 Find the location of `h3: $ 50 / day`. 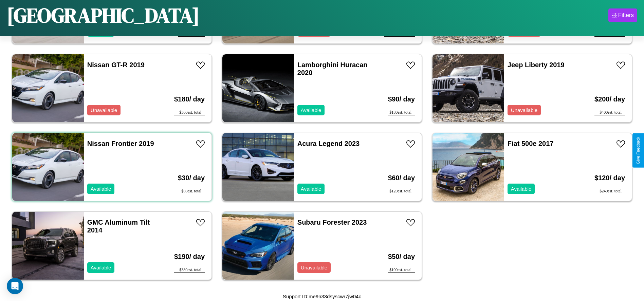

h3: $ 50 / day is located at coordinates (401, 256).